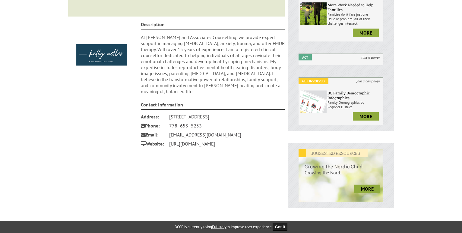  Describe the element at coordinates (354, 95) in the screenshot. I see `h6: BC Family Demographic Infographics` at that location.